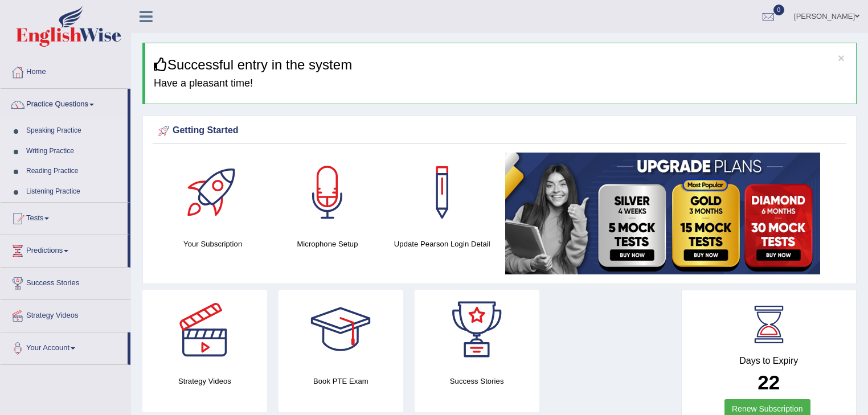  I want to click on a: Success Stories, so click(66, 282).